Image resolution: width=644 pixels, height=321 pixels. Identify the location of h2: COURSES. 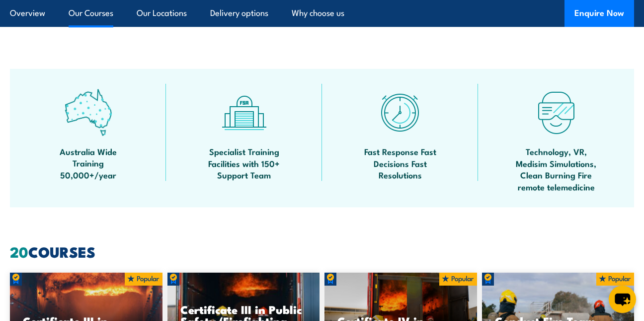
(322, 251).